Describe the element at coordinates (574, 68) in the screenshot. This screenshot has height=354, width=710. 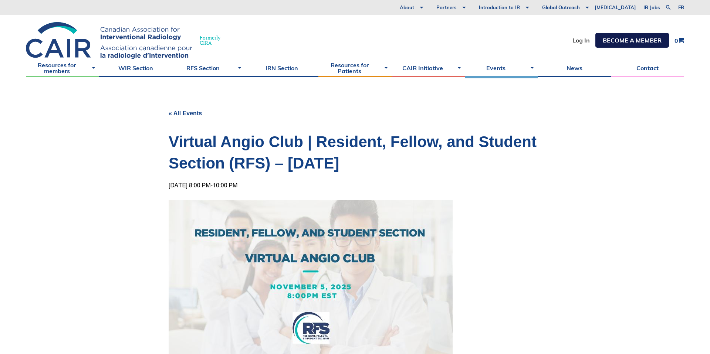
I see `a: News` at that location.